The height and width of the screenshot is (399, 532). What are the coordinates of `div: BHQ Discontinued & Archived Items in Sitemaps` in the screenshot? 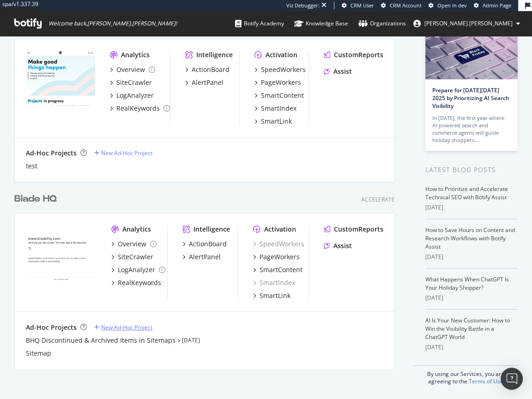 It's located at (101, 341).